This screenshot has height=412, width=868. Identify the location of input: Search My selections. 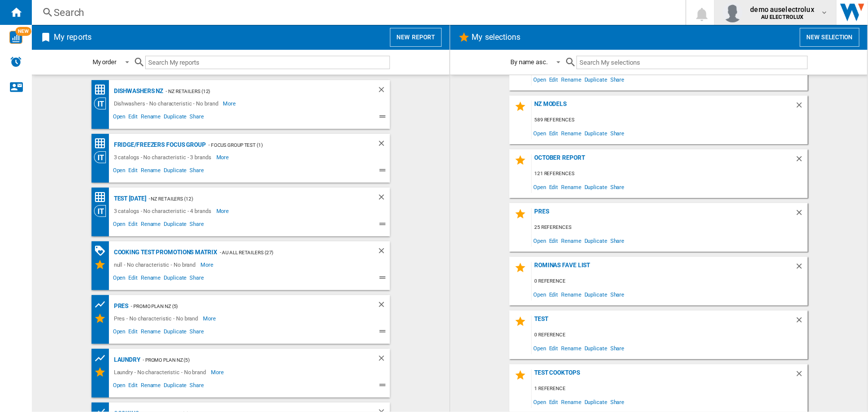
(692, 62).